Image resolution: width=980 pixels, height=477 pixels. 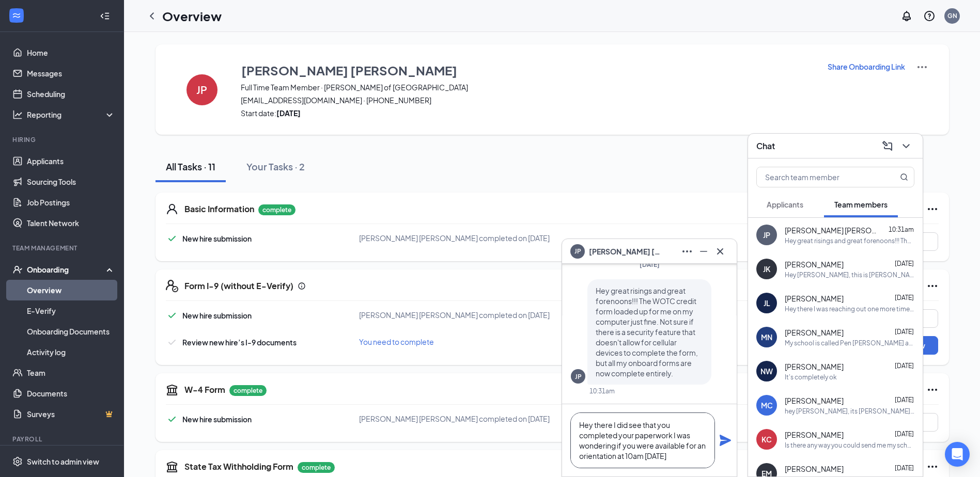 I want to click on h1: Overview, so click(x=192, y=16).